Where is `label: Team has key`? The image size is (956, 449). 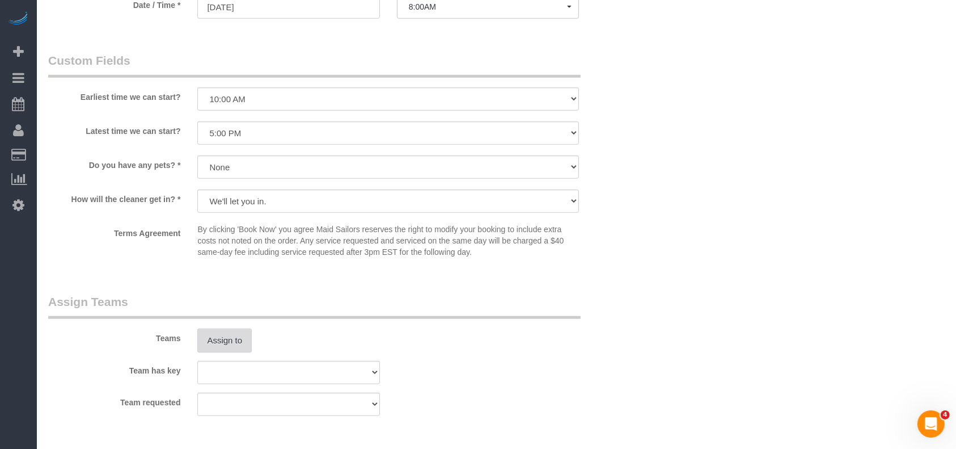
label: Team has key is located at coordinates (114, 368).